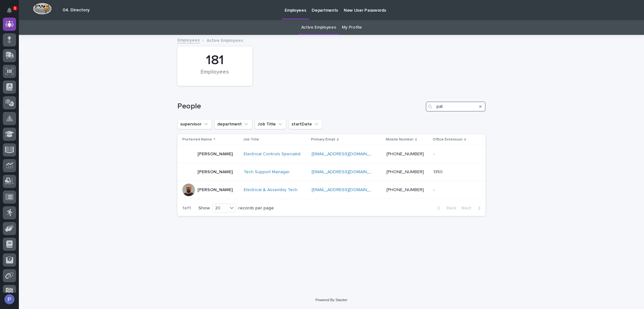 The image size is (644, 309). I want to click on p: 1 of 1, so click(186, 208).